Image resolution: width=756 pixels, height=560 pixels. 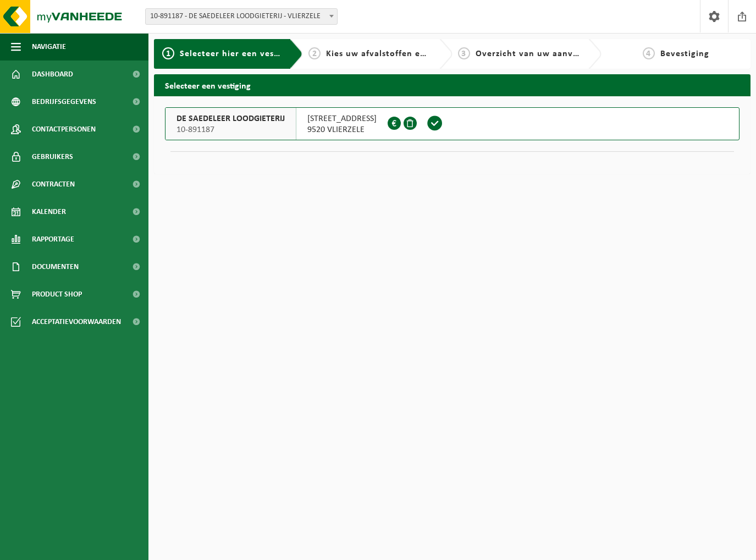 I want to click on span: 1, so click(x=168, y=53).